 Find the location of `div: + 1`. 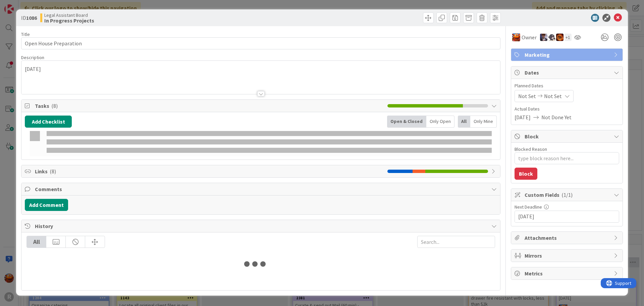

div: + 1 is located at coordinates (568, 37).